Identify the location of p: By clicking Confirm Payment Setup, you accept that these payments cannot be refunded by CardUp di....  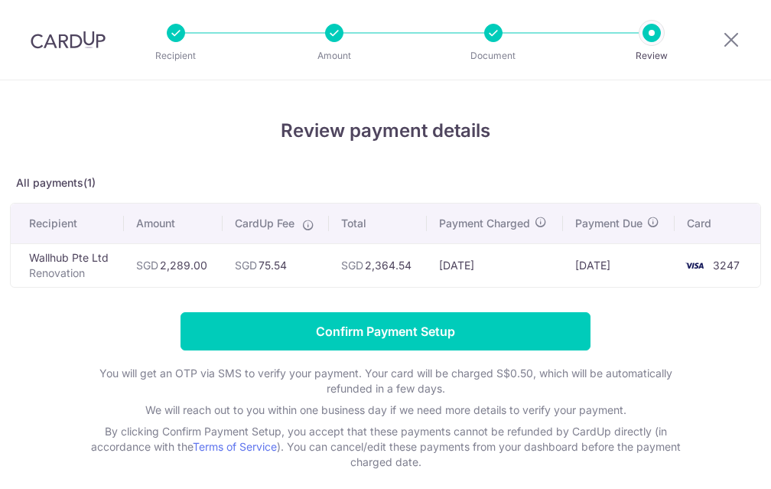
(386, 447).